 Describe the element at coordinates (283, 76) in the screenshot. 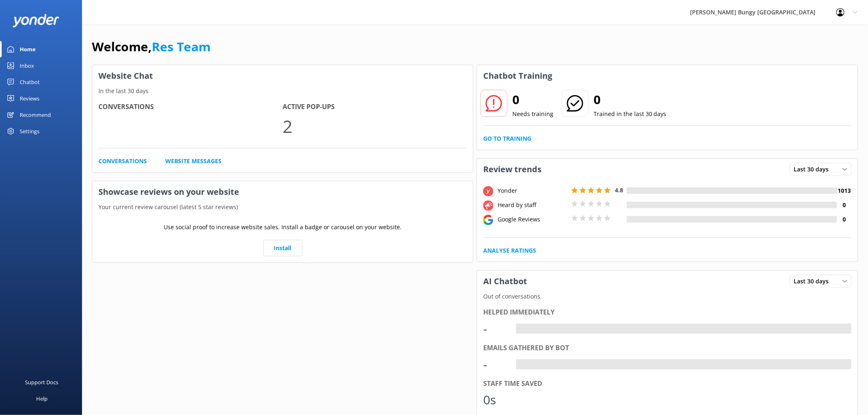

I see `h3: Website Chat` at that location.